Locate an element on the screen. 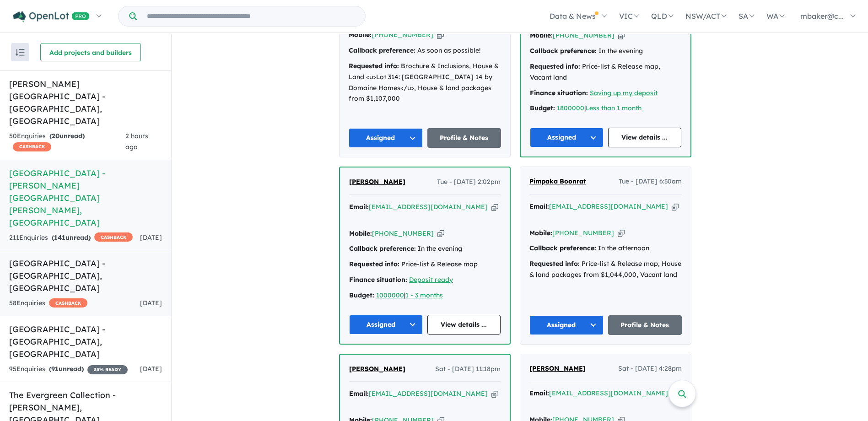 The width and height of the screenshot is (868, 421). u: Deposit ready is located at coordinates (431, 279).